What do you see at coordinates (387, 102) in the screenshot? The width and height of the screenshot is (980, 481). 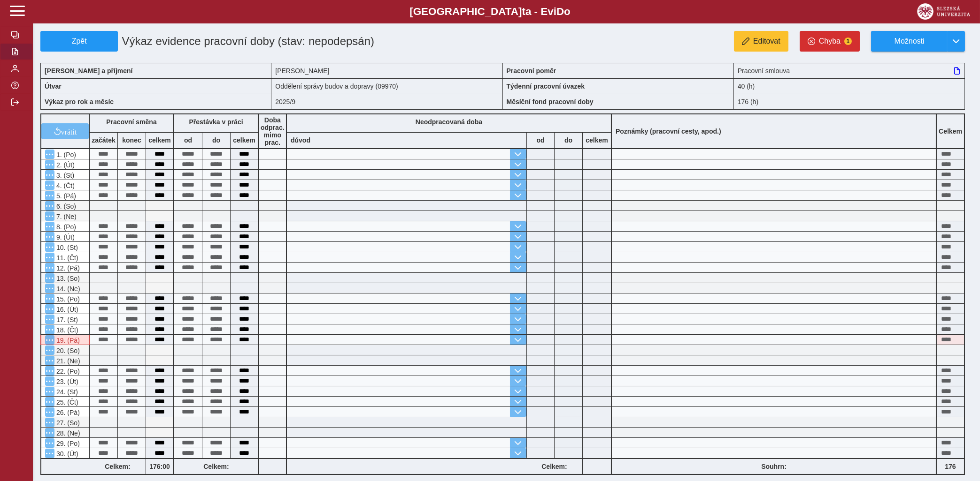 I see `div: 2025/9` at bounding box center [387, 102].